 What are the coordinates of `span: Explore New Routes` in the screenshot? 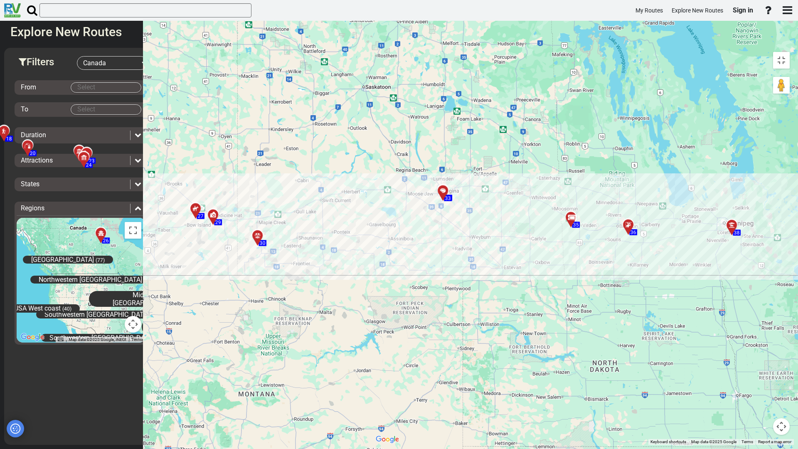 It's located at (698, 10).